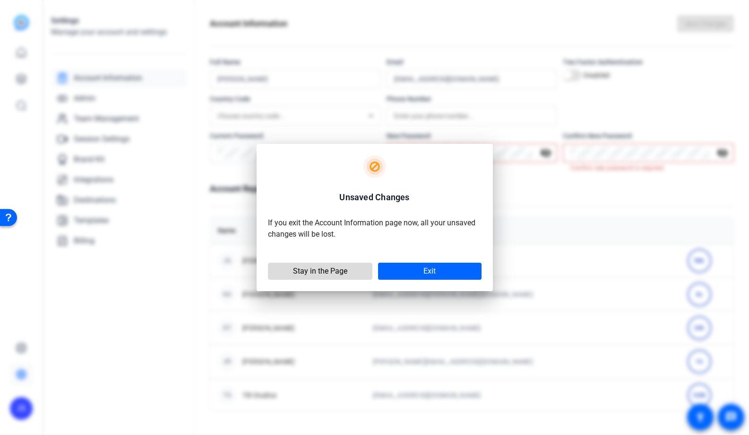 The height and width of the screenshot is (435, 749). I want to click on h2: Unsaved Changes, so click(374, 197).